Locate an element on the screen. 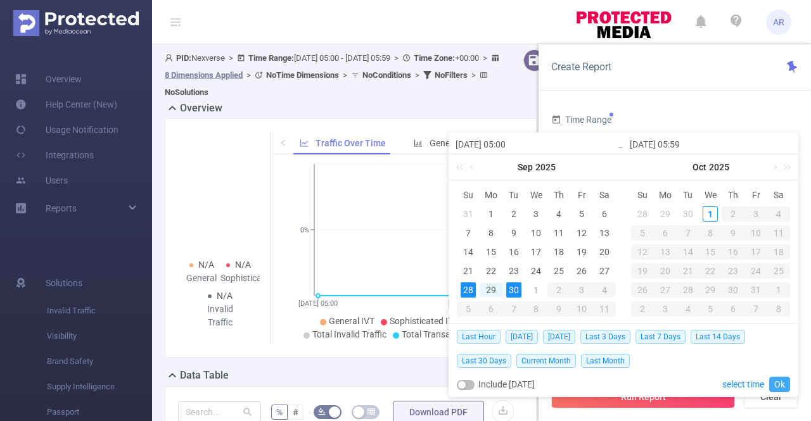 The height and width of the screenshot is (421, 811). th: Sat is located at coordinates (779, 195).